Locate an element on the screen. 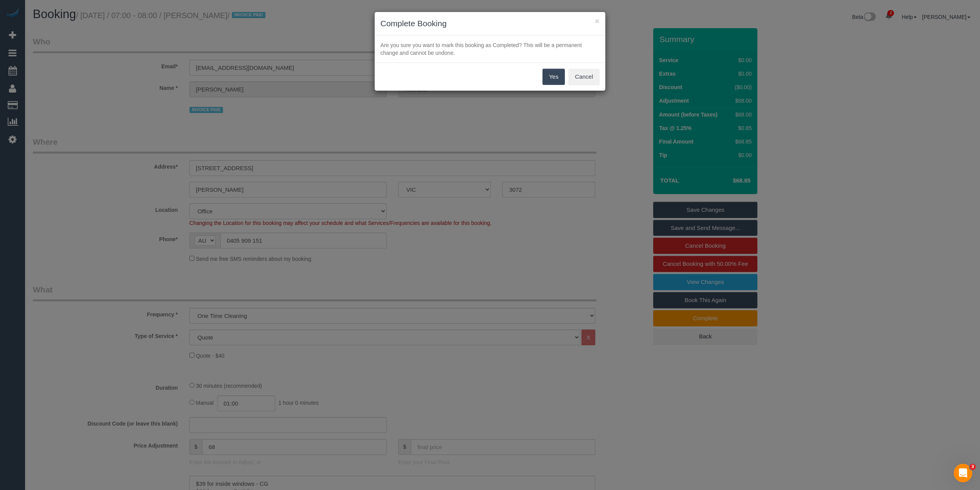 Image resolution: width=980 pixels, height=490 pixels. h3: Complete Booking is located at coordinates (490, 23).